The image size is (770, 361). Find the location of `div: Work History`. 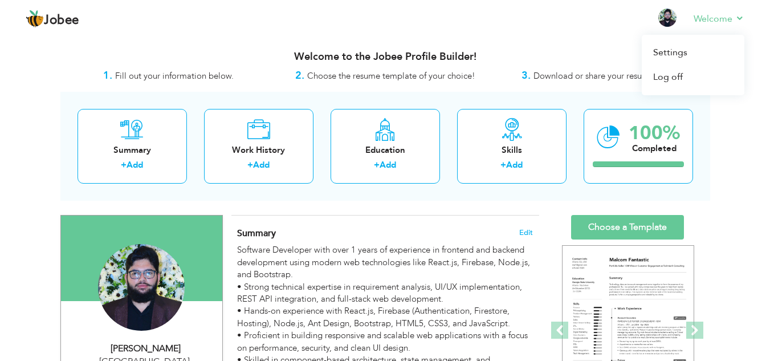

div: Work History is located at coordinates (259, 150).